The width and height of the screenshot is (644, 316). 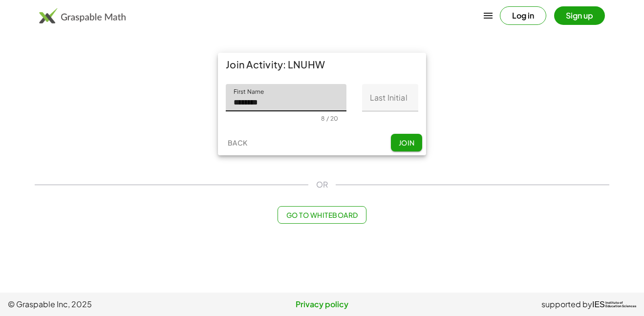 What do you see at coordinates (614, 304) in the screenshot?
I see `a: IESInstitute ofEducation Sciences` at bounding box center [614, 304].